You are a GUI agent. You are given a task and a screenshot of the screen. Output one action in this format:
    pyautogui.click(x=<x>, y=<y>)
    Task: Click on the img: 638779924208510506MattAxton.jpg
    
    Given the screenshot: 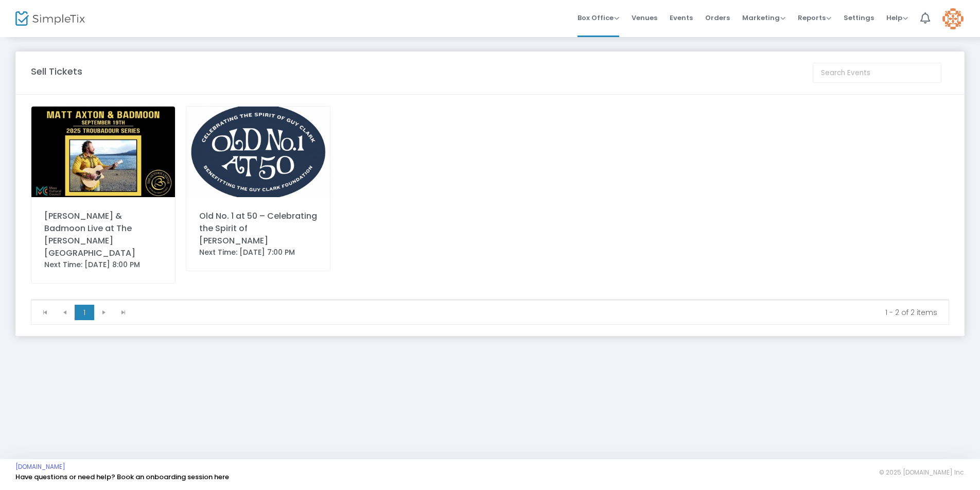 What is the action you would take?
    pyautogui.click(x=103, y=151)
    